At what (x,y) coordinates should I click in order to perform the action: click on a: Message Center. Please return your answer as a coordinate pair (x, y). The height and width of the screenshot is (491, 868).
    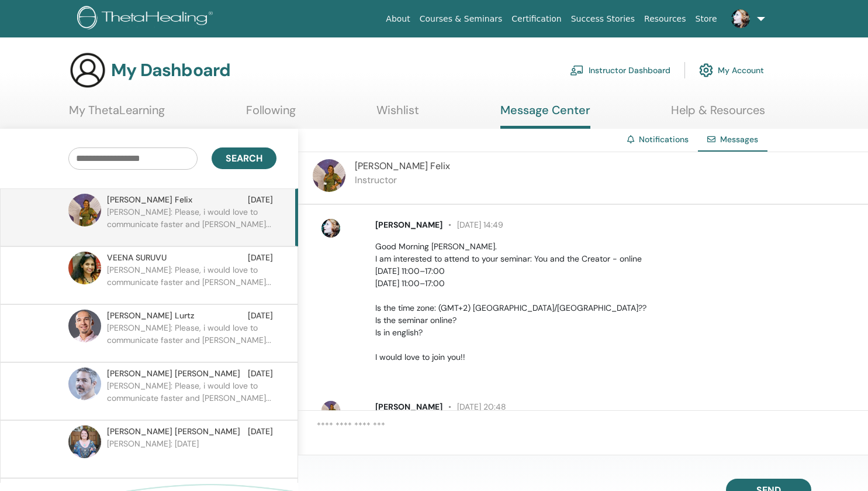
    Looking at the image, I should click on (545, 116).